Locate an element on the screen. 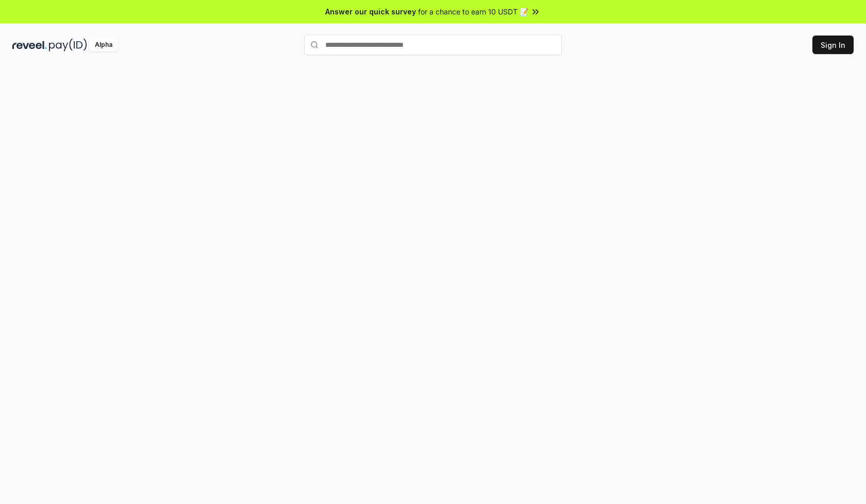 The width and height of the screenshot is (866, 504). button: Sign In is located at coordinates (833, 44).